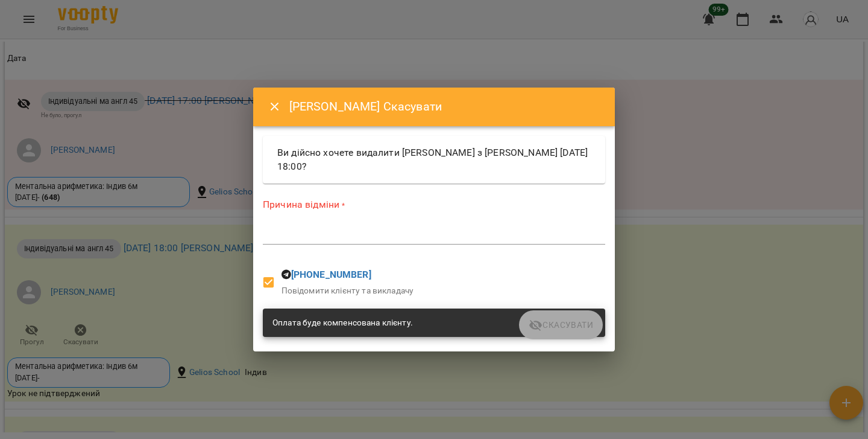 This screenshot has width=868, height=439. What do you see at coordinates (348, 291) in the screenshot?
I see `p: Повідомити клієнту та викладачу` at bounding box center [348, 291].